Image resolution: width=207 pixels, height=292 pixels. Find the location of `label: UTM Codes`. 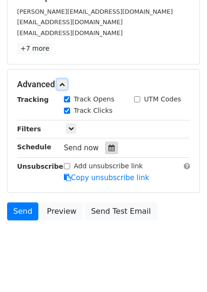

label: UTM Codes is located at coordinates (163, 99).